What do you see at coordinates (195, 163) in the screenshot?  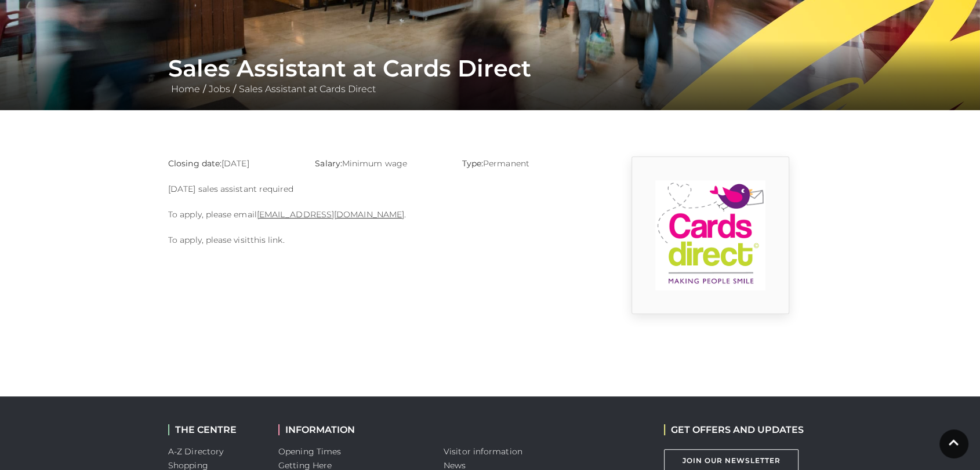 I see `strong: Closing date:` at bounding box center [195, 163].